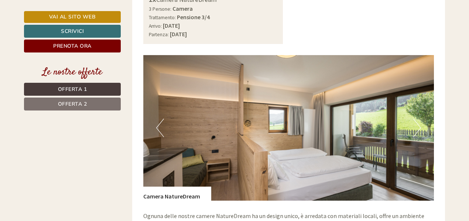 This screenshot has width=469, height=221. I want to click on div: Camera NatureDream, so click(177, 193).